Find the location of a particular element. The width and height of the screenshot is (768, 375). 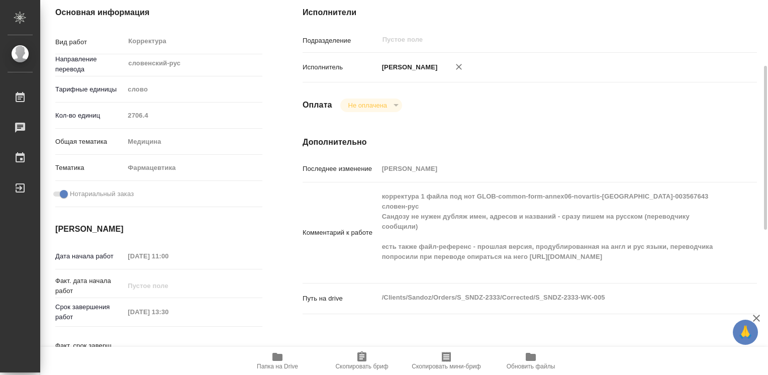

p: Тематика is located at coordinates (90, 168).